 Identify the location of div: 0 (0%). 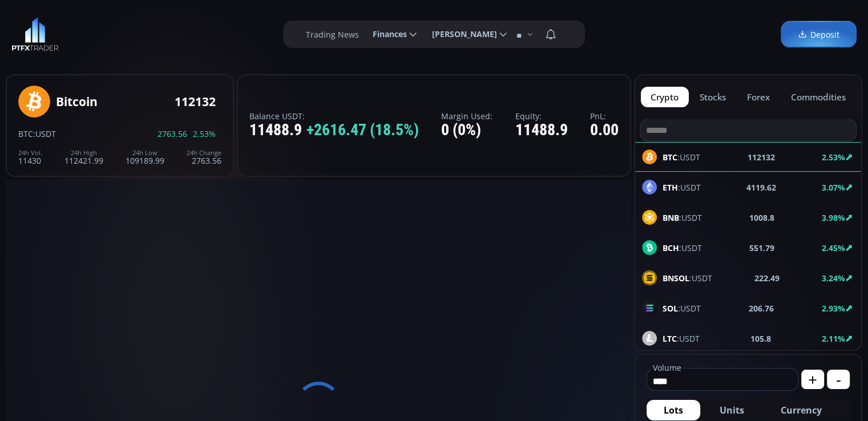
(466, 130).